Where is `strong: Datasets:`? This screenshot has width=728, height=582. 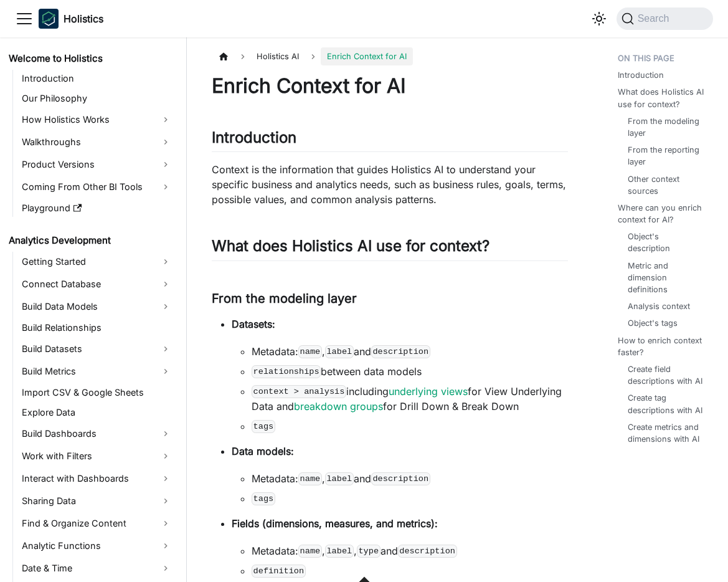 strong: Datasets: is located at coordinates (254, 324).